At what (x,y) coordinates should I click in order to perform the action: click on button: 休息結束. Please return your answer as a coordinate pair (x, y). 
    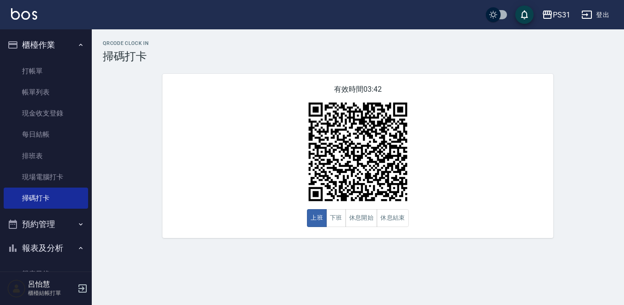
    Looking at the image, I should click on (393, 218).